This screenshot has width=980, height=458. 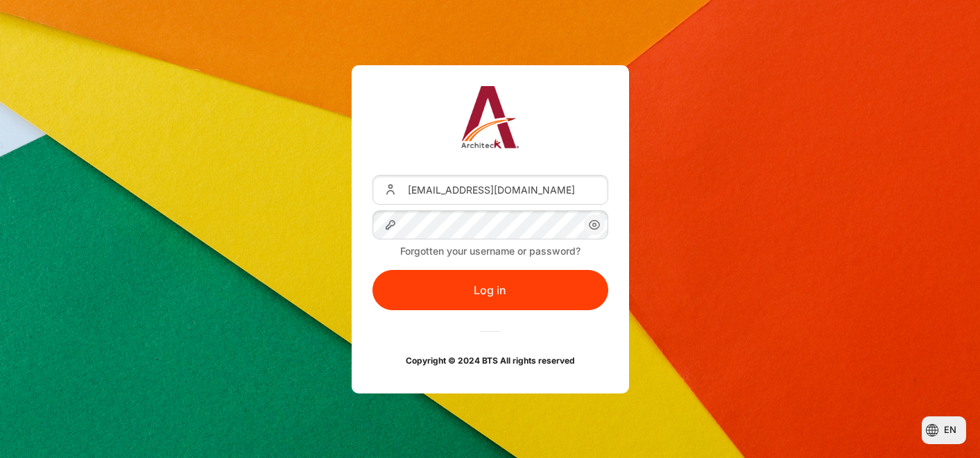 I want to click on span: en, so click(x=950, y=430).